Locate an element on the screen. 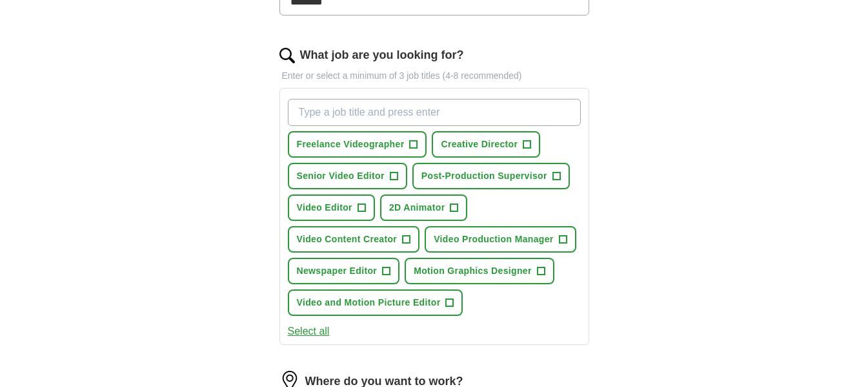  span: Video and Motion Picture Editor is located at coordinates (369, 302).